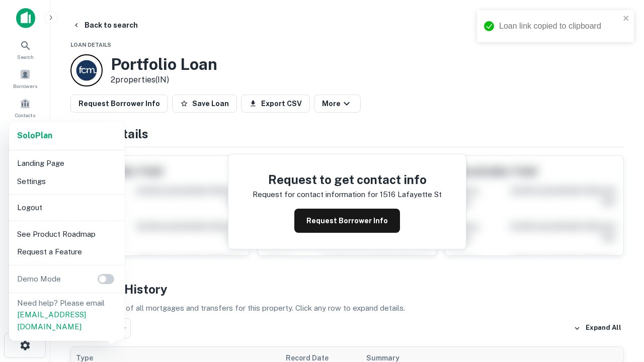 The height and width of the screenshot is (362, 644). What do you see at coordinates (67, 181) in the screenshot?
I see `li: Settings` at bounding box center [67, 181].